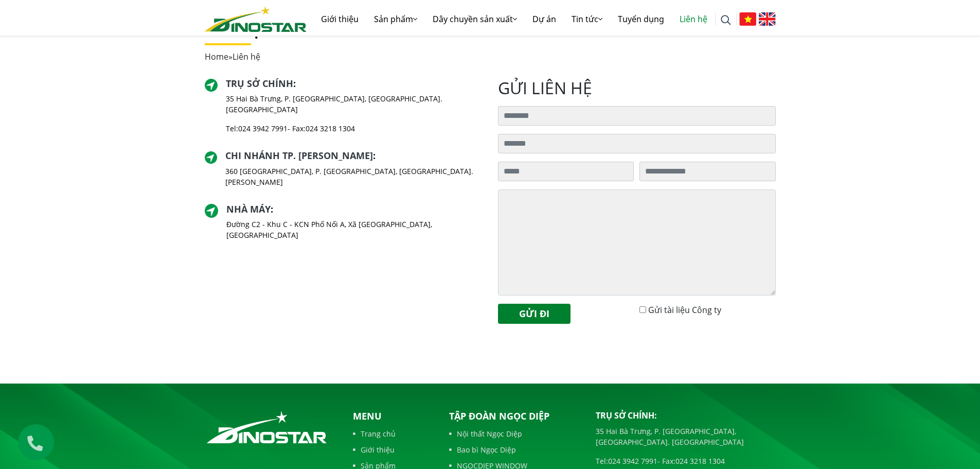 This screenshot has width=980, height=469. What do you see at coordinates (259, 84) in the screenshot?
I see `a: Trụ sở chính` at bounding box center [259, 84].